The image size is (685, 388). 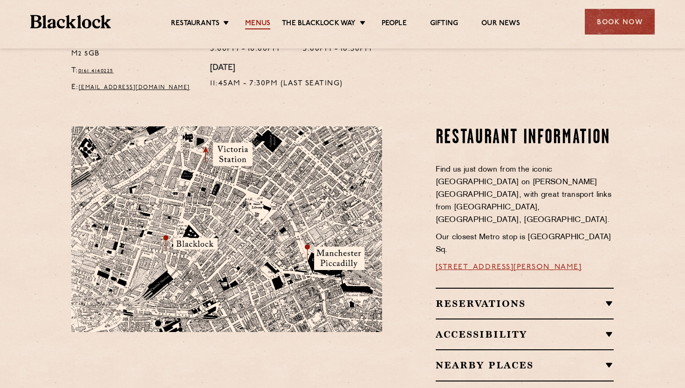 I want to click on h2: Nearby Places, so click(x=525, y=365).